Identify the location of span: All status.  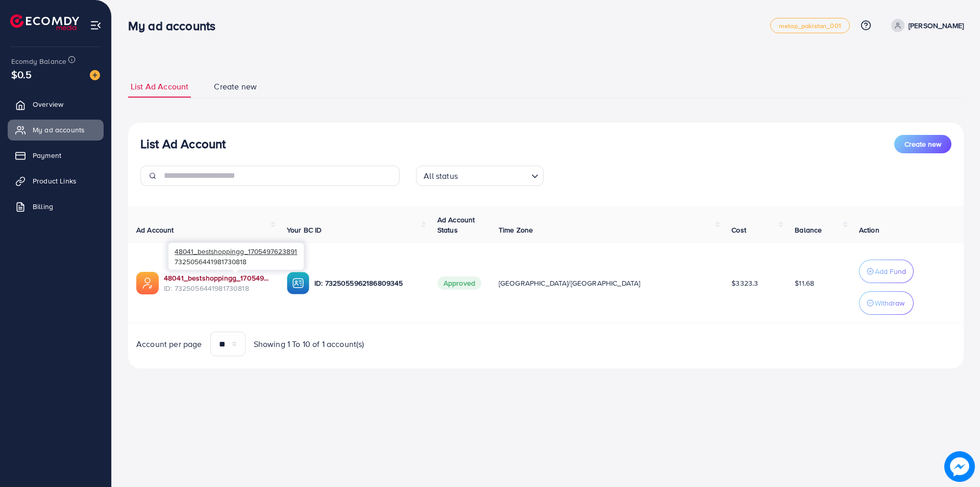
(441, 176).